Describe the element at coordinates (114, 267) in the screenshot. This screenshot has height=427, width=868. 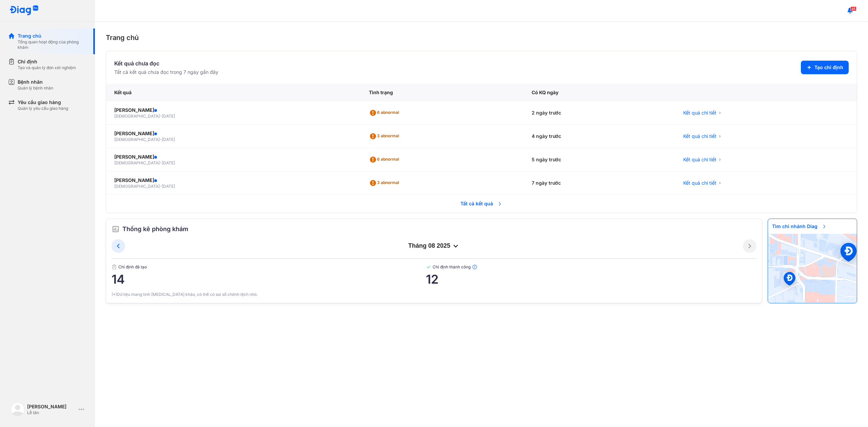
I see `img: document.50c4cfd0.svg` at that location.